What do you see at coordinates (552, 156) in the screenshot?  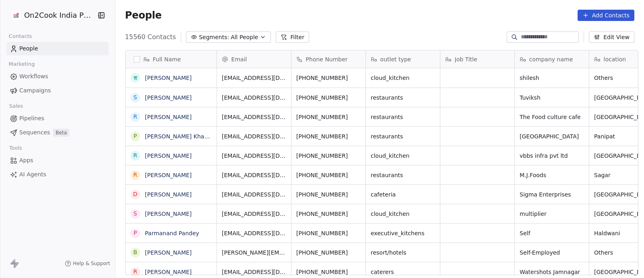 I see `span: vbbs infra pvt ltd` at bounding box center [552, 156].